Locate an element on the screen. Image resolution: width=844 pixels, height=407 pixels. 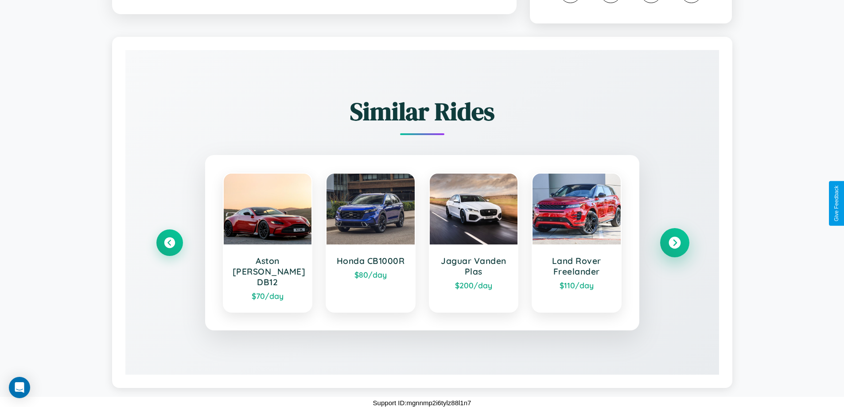
a: Honda CB1000R$80/day is located at coordinates (370, 243).